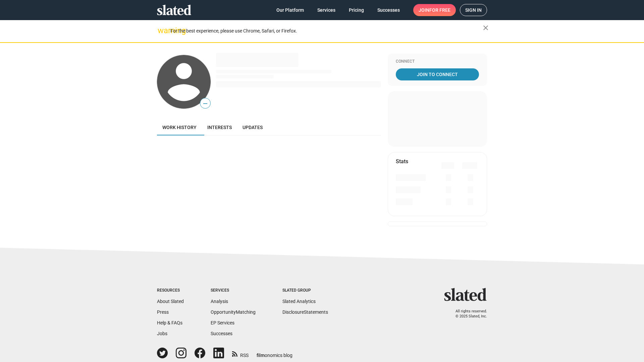 This screenshot has width=644, height=362. Describe the element at coordinates (290, 10) in the screenshot. I see `span: Our Platform` at that location.